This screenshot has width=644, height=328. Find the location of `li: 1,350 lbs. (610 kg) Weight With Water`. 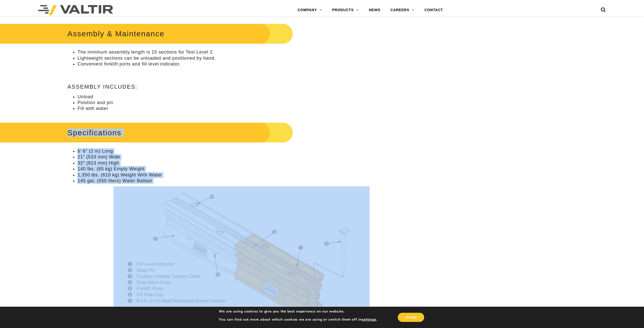

li: 1,350 lbs. (610 kg) Weight With Water is located at coordinates (247, 175).